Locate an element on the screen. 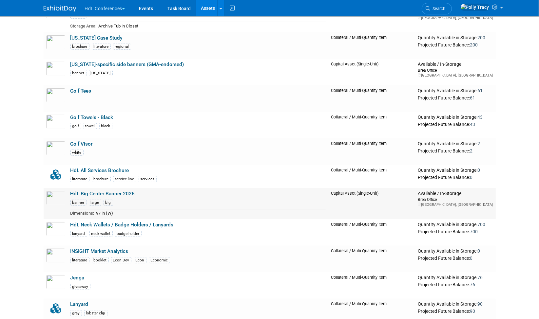  a: HdL Neck Wallets / Badge Holders / Lanyards is located at coordinates (122, 225).